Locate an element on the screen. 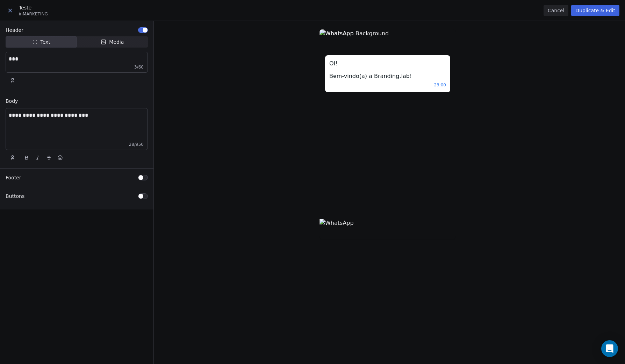  img: WhatsApp Background is located at coordinates (388, 134).